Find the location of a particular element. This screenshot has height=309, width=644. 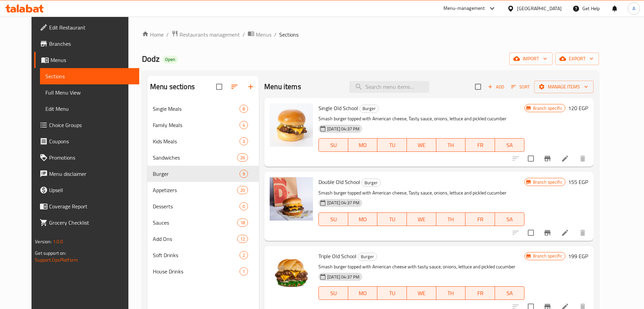

div: Soft Drinks is located at coordinates (196, 255).